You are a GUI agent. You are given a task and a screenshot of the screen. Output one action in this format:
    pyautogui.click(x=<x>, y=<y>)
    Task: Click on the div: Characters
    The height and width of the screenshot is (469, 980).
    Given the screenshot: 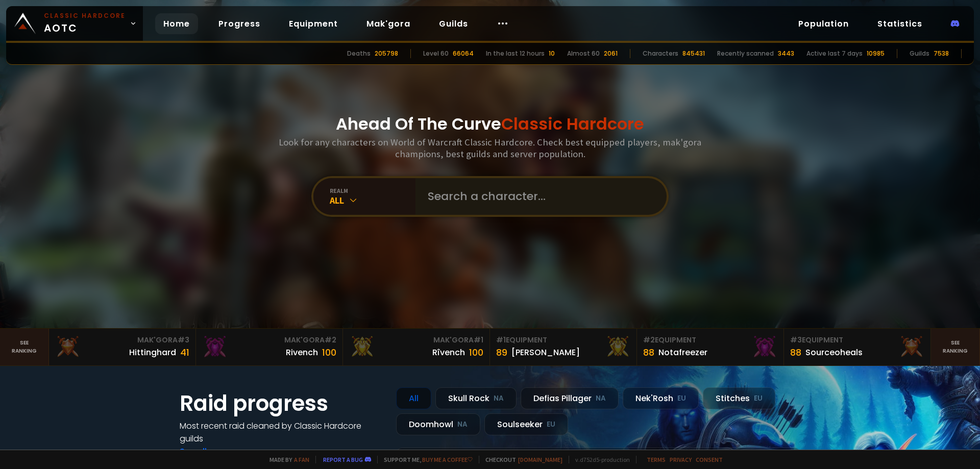 What is the action you would take?
    pyautogui.click(x=661, y=54)
    